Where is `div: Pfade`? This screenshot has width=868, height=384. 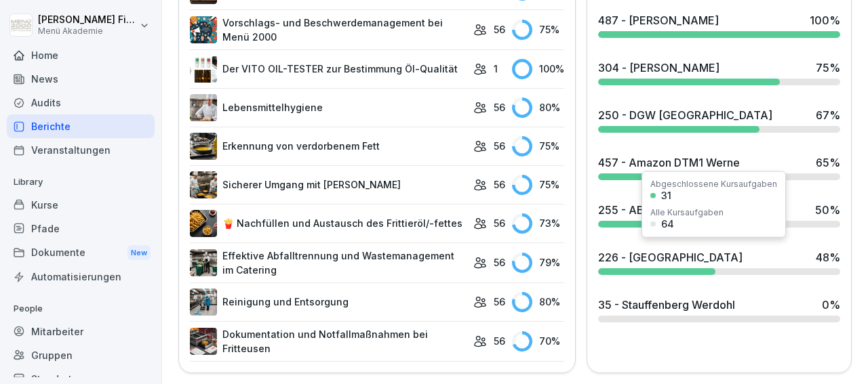
div: Pfade is located at coordinates (81, 228).